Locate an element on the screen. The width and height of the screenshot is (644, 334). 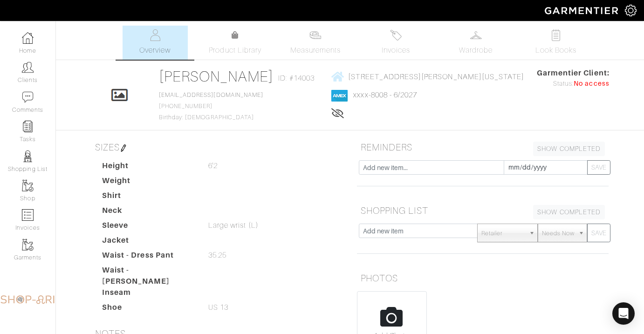
h5: REMINDERS is located at coordinates (483, 147).